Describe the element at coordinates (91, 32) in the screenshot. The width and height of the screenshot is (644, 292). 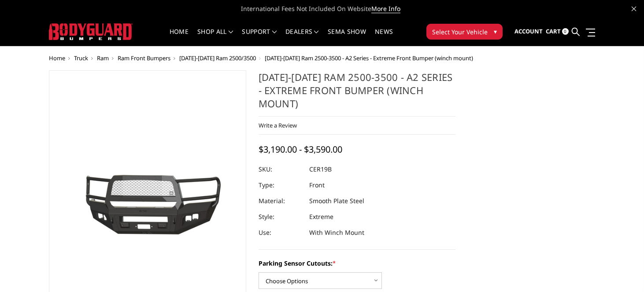
I see `img: BODYGUARD BUMPERS` at that location.